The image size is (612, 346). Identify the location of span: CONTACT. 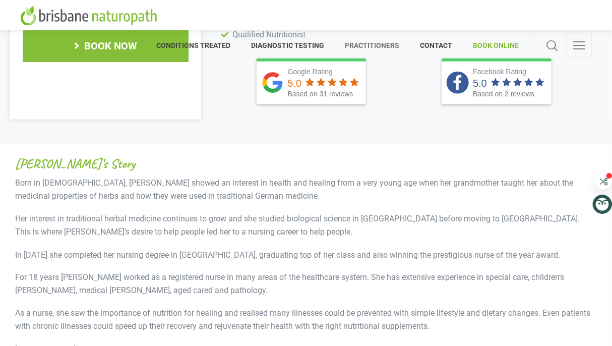
(436, 45).